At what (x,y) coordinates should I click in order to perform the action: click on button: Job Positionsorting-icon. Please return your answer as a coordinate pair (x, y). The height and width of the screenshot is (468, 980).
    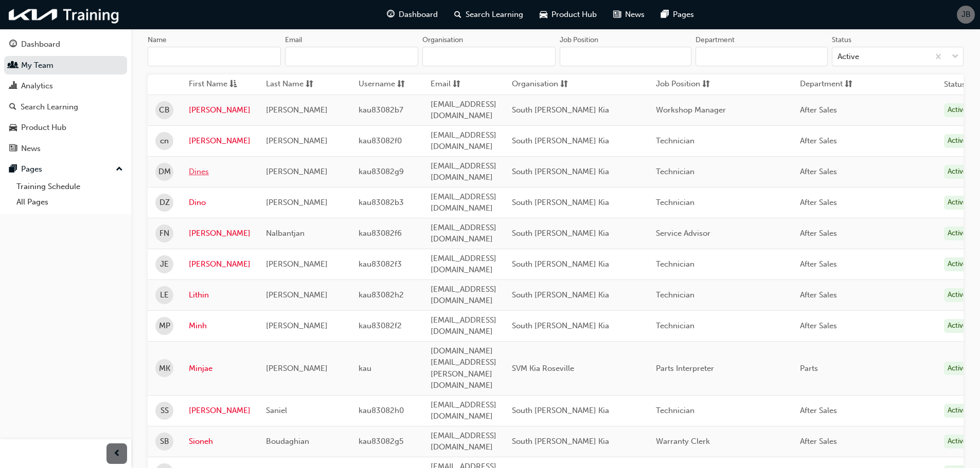
    Looking at the image, I should click on (684, 84).